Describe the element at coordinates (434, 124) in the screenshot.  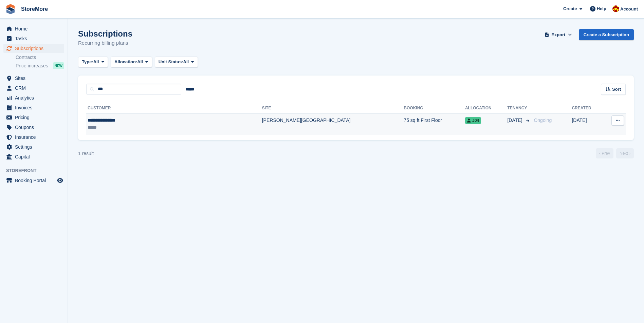
I see `td: 75 sq ft First Floor` at that location.